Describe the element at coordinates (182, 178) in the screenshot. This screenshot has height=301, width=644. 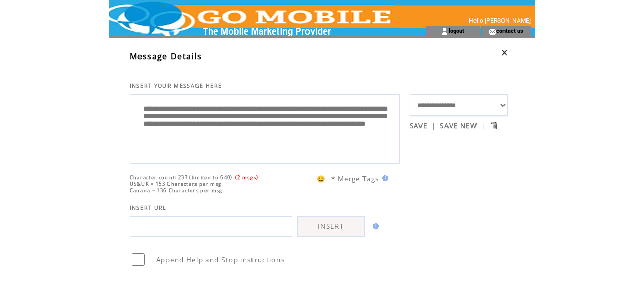
I see `span: Character count: 233 (limited to 640)` at that location.